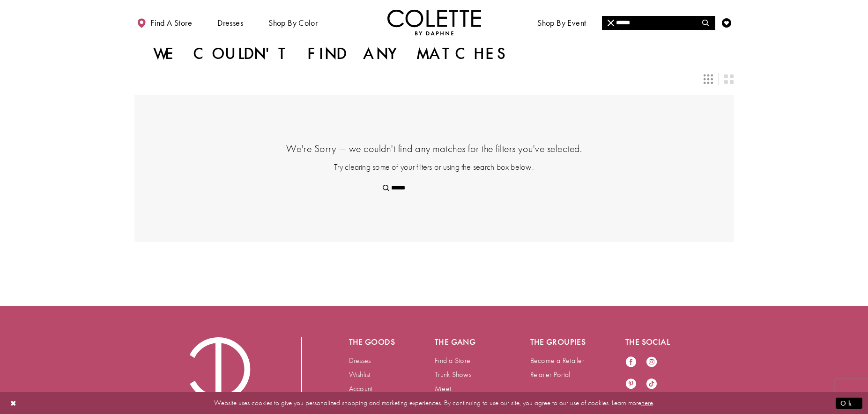 This screenshot has height=414, width=868. Describe the element at coordinates (373, 342) in the screenshot. I see `h5: The goods` at that location.